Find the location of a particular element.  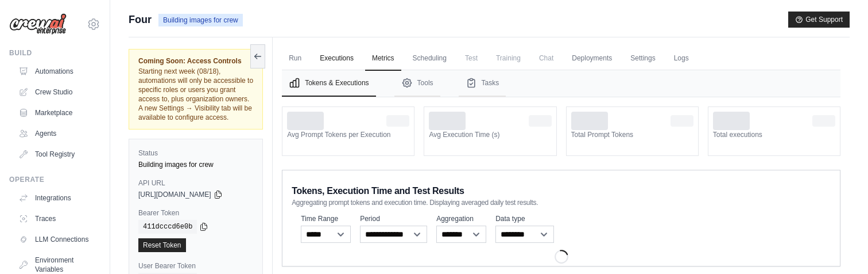

label: User Bearer Token is located at coordinates (196, 266).